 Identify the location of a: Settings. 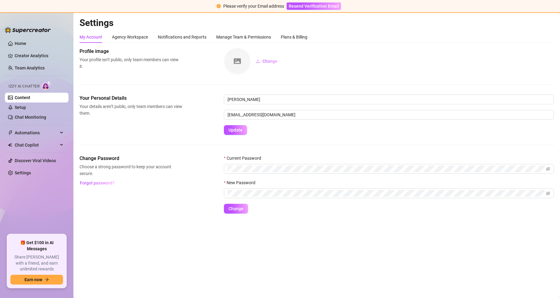
(23, 173).